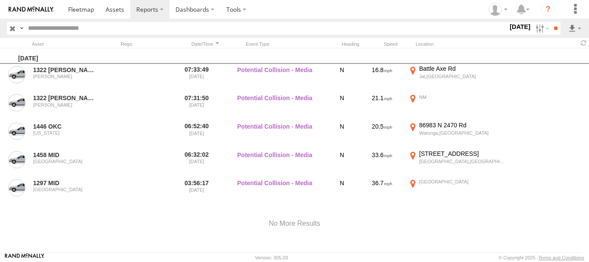 This screenshot has height=262, width=589. I want to click on label: Search Filter Options, so click(542, 28).